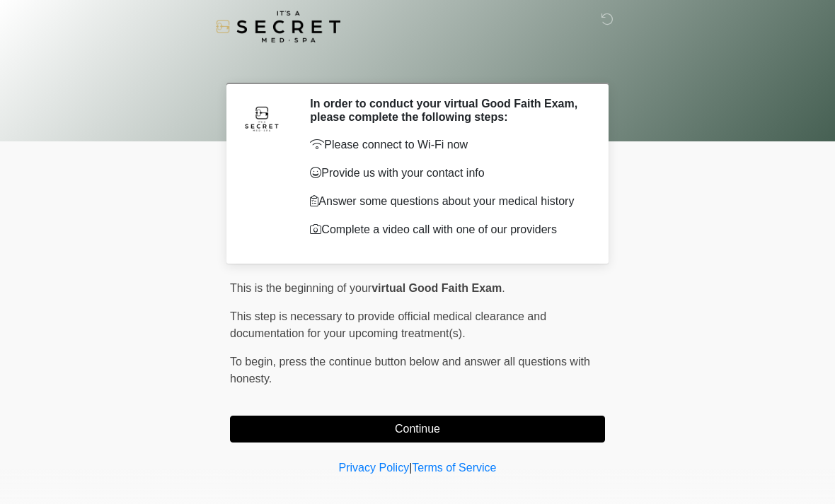  I want to click on h2: In order to conduct your virtual Good Faith Exam, please complete the following steps:, so click(446, 110).